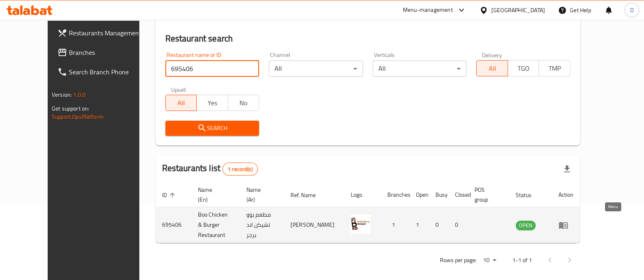  Describe the element at coordinates (178, 90) in the screenshot. I see `label: Upsell` at that location.